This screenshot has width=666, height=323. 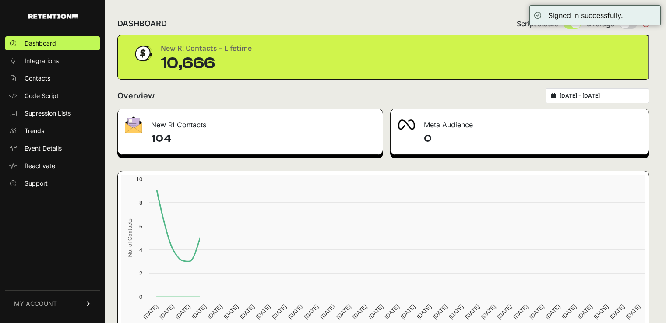 I want to click on text: 6, so click(x=140, y=226).